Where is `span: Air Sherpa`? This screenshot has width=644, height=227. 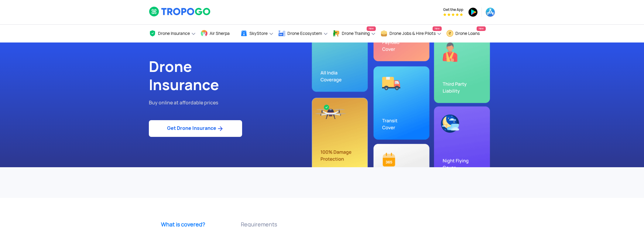 span: Air Sherpa is located at coordinates (219, 33).